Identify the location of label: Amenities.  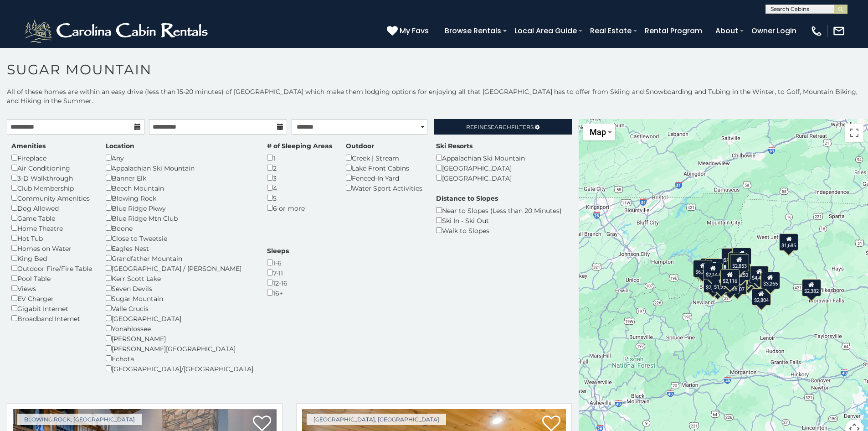
(28, 146).